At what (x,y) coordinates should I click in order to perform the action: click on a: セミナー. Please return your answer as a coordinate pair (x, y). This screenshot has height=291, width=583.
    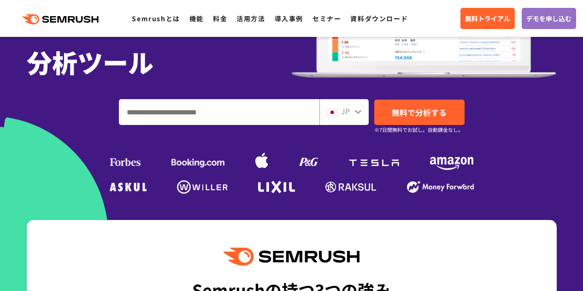
    Looking at the image, I should click on (327, 18).